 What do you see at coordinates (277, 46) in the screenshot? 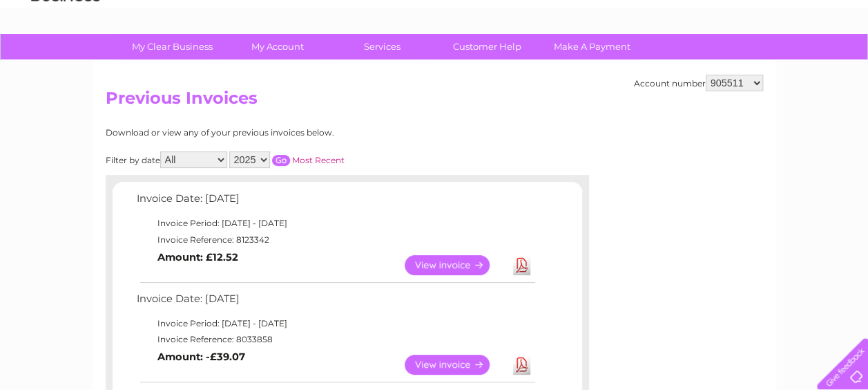
I see `a: My Account` at bounding box center [277, 46].